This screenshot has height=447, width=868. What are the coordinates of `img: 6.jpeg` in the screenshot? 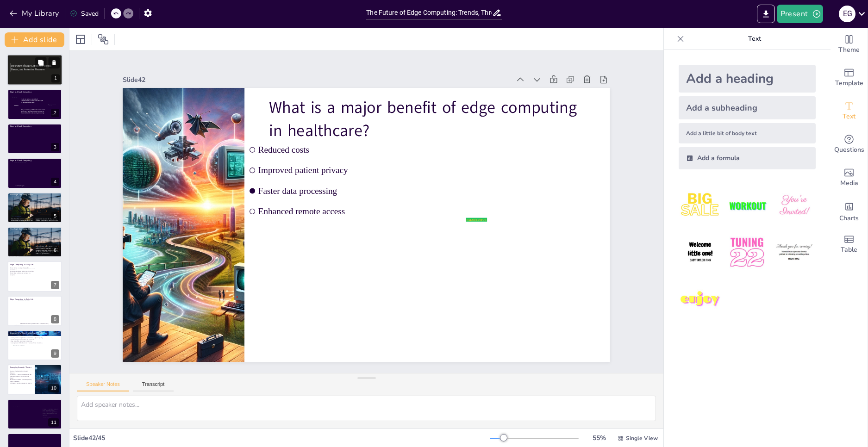 It's located at (794, 253).